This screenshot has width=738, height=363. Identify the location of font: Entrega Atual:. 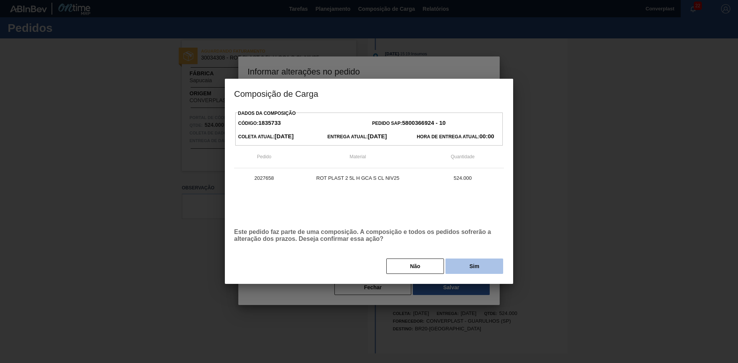
(348, 137).